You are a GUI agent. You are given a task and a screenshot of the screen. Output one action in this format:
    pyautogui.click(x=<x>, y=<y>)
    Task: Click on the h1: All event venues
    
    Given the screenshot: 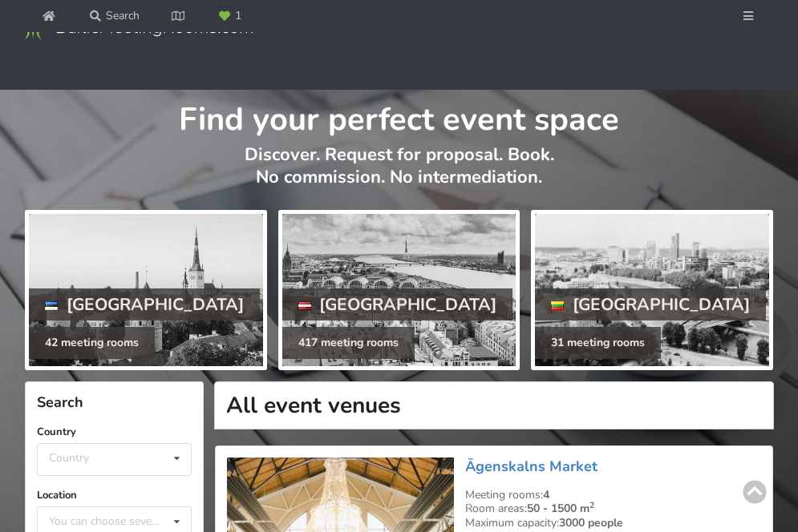 What is the action you would take?
    pyautogui.click(x=494, y=406)
    